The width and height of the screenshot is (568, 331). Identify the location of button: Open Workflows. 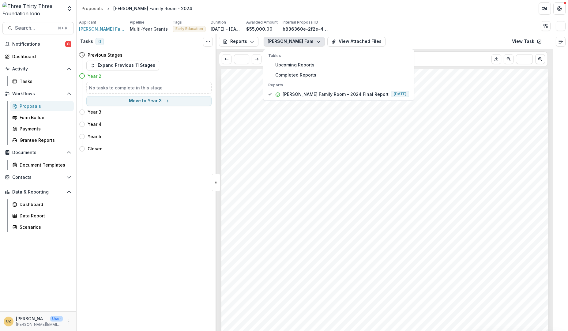
(38, 94).